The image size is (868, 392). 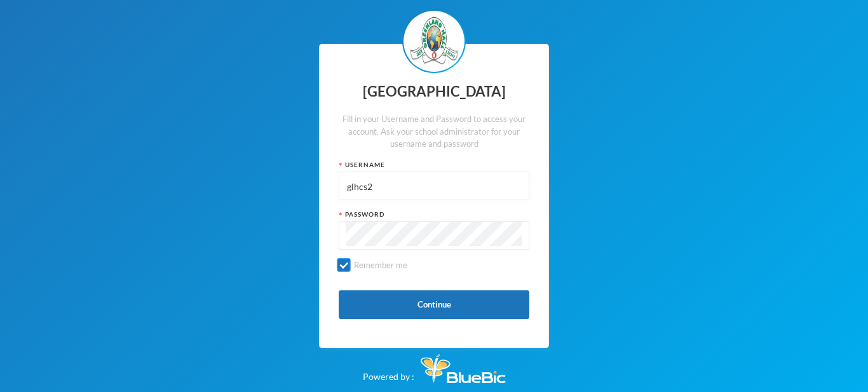 What do you see at coordinates (434, 365) in the screenshot?
I see `div: Powered by :` at bounding box center [434, 365].